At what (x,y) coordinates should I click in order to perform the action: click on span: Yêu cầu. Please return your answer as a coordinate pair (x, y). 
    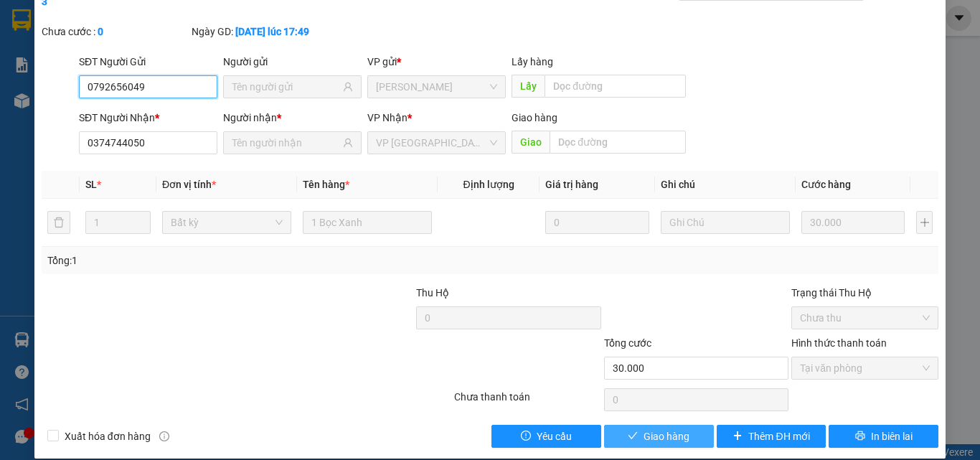
    Looking at the image, I should click on (554, 437).